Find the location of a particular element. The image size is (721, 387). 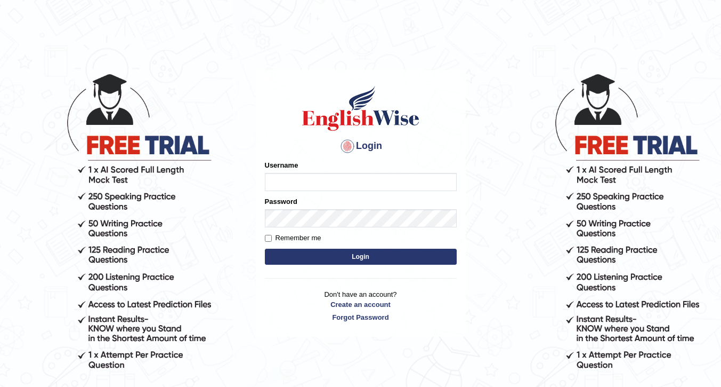

button: Login is located at coordinates (361, 256).